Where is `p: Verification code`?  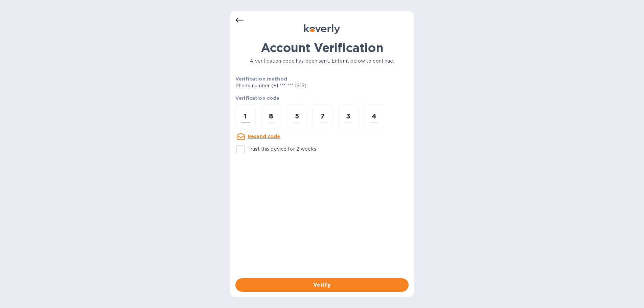
p: Verification code is located at coordinates (322, 98).